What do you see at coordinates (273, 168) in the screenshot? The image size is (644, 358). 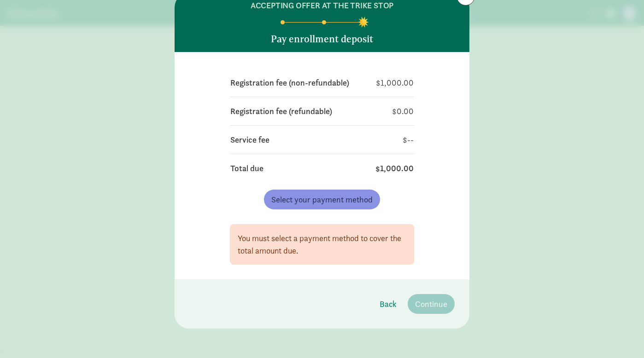 I see `td: Total due` at bounding box center [273, 168].